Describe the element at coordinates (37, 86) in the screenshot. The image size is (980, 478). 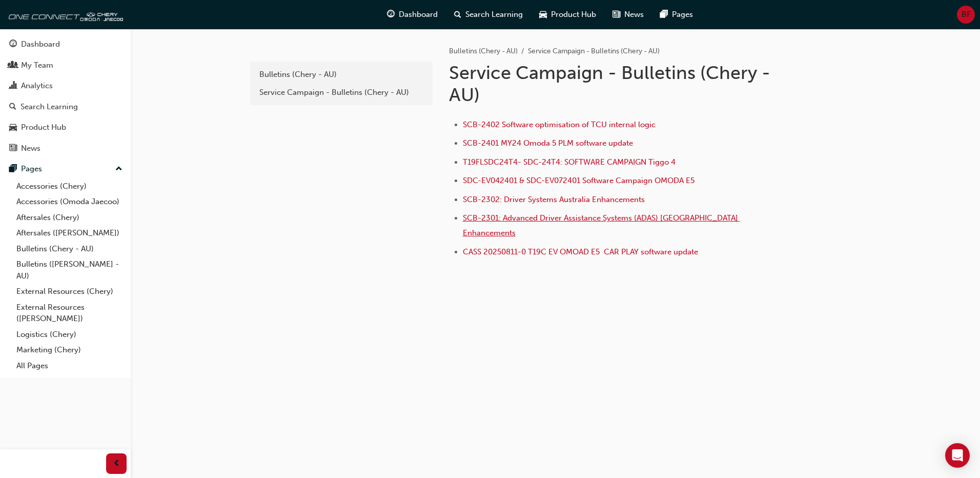
I see `div: Analytics` at that location.